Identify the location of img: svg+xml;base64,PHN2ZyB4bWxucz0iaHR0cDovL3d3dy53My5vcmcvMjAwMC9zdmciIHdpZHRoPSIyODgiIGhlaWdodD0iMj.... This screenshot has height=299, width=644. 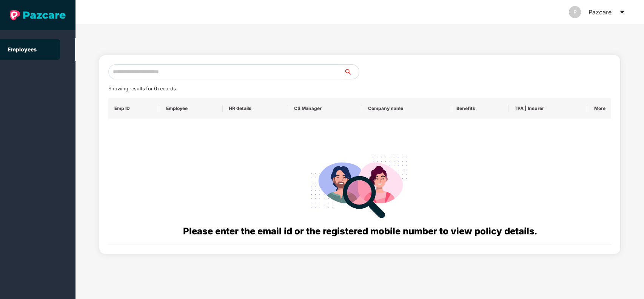
(360, 186).